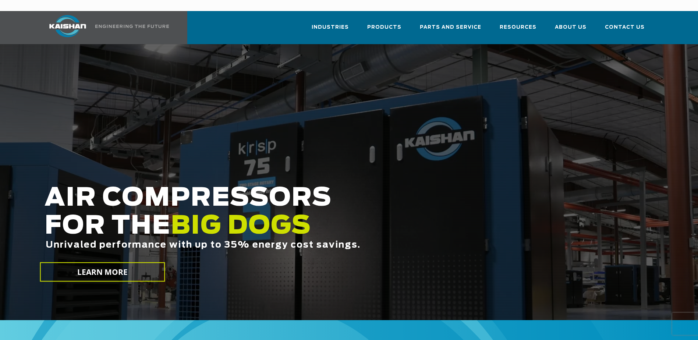 This screenshot has width=698, height=340. What do you see at coordinates (105, 28) in the screenshot?
I see `a: Kaishan USA` at bounding box center [105, 28].